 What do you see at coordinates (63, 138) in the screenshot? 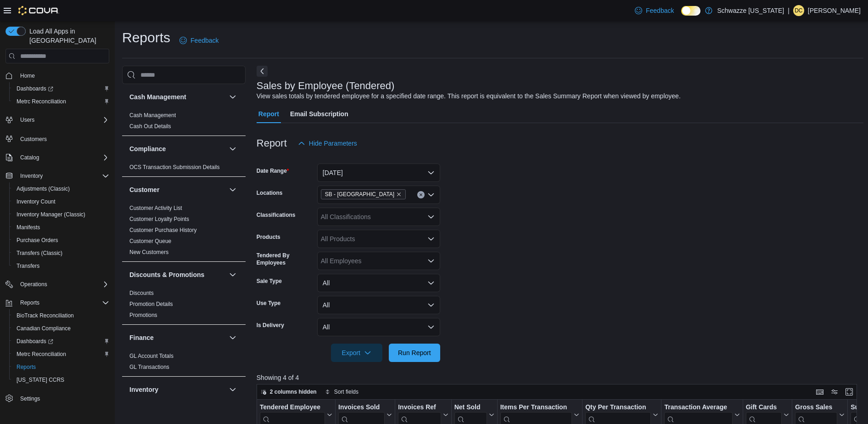
I see `span: Customers` at bounding box center [63, 138].